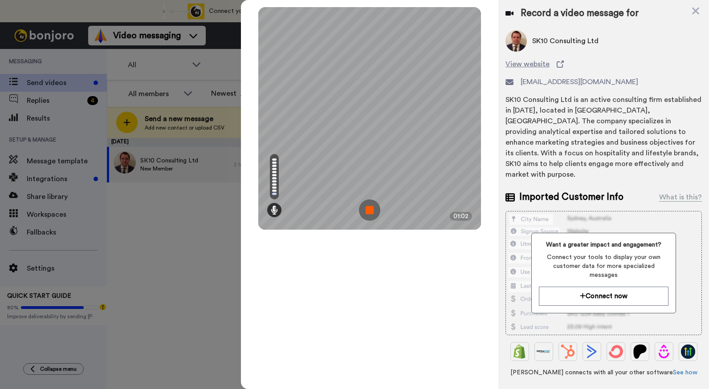  What do you see at coordinates (89, 33) in the screenshot?
I see `div: message notification from Amy, 4d ago. Hi Mark, Did you know that your Bonjoro subscription inclu...` at bounding box center [89, 33].